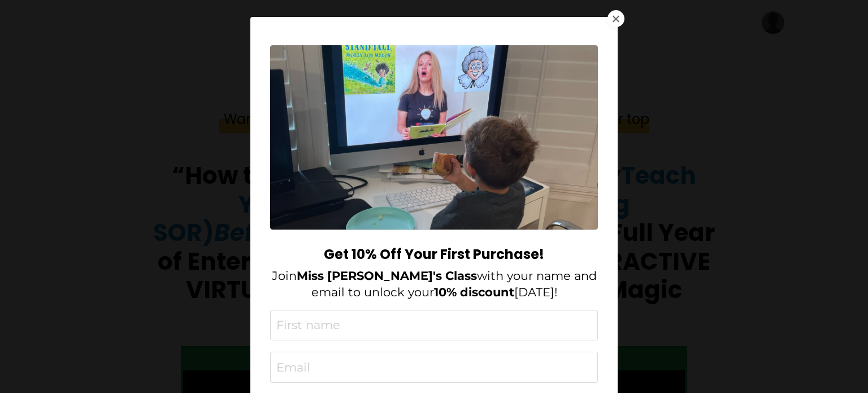  I want to click on strong: 10% discount, so click(475, 291).